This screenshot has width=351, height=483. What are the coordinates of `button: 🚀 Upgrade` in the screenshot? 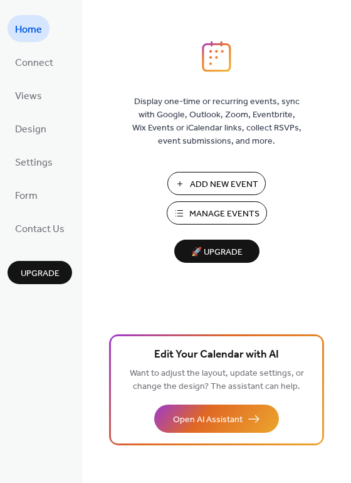 It's located at (217, 251).